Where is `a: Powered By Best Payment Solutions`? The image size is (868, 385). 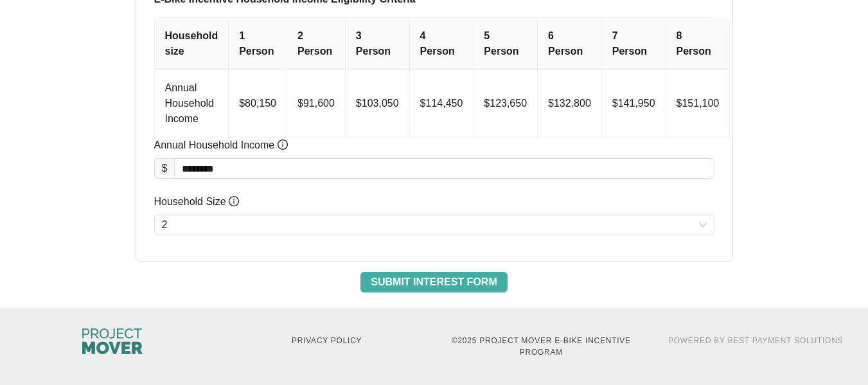
a: Powered By Best Payment Solutions is located at coordinates (755, 340).